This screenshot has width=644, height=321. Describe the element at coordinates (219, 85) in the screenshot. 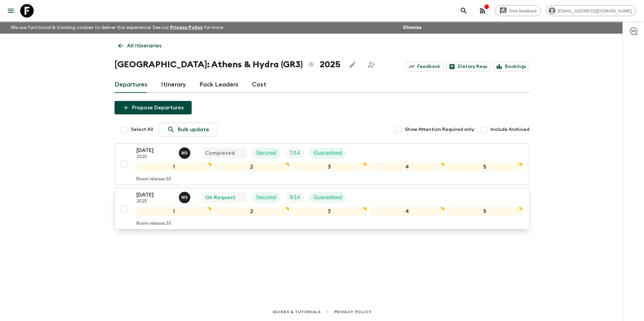

I see `a: Pack Leaders` at that location.